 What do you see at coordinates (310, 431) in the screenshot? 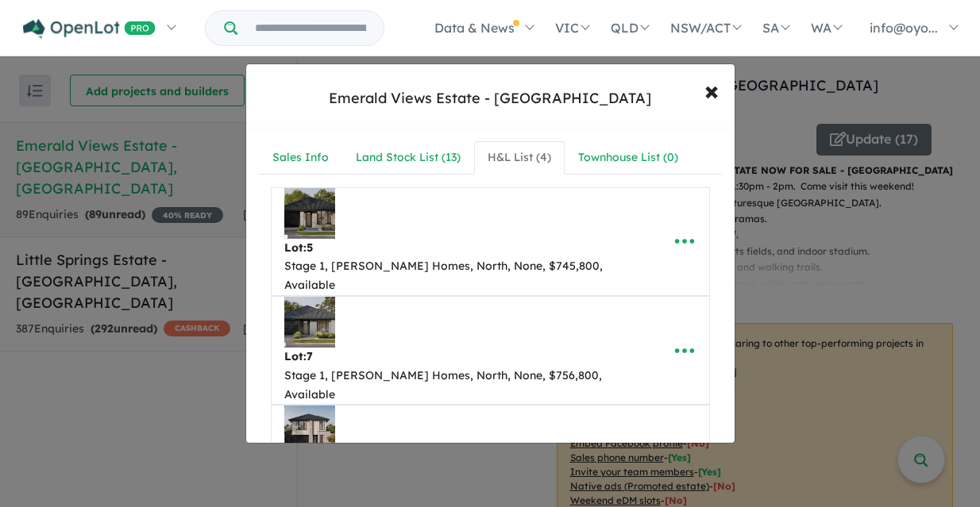
I see `img: Emerald%20Views%20Estate%20-%20Diamond%20Creek%20-%20Lot%209___1733894331.png` at bounding box center [310, 431].